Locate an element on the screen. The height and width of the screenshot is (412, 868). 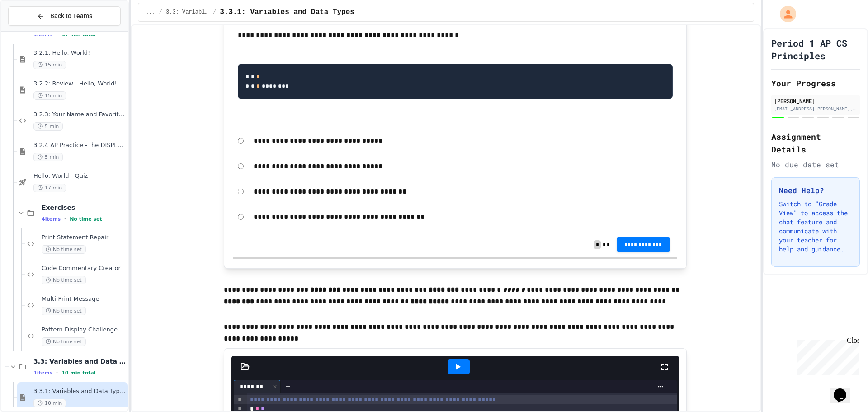
span: 10 min total is located at coordinates (78, 373).